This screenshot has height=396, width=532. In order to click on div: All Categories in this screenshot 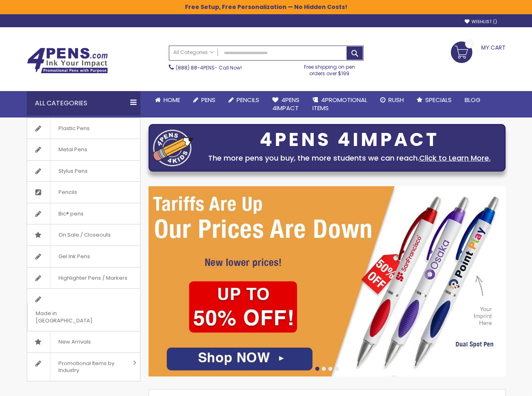, I will do `click(83, 103)`.